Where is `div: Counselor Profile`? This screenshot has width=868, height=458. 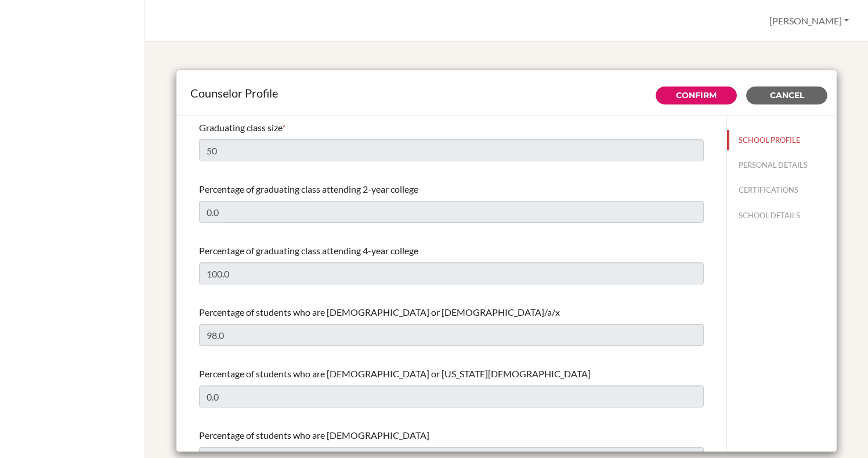 div: Counselor Profile is located at coordinates (507, 93).